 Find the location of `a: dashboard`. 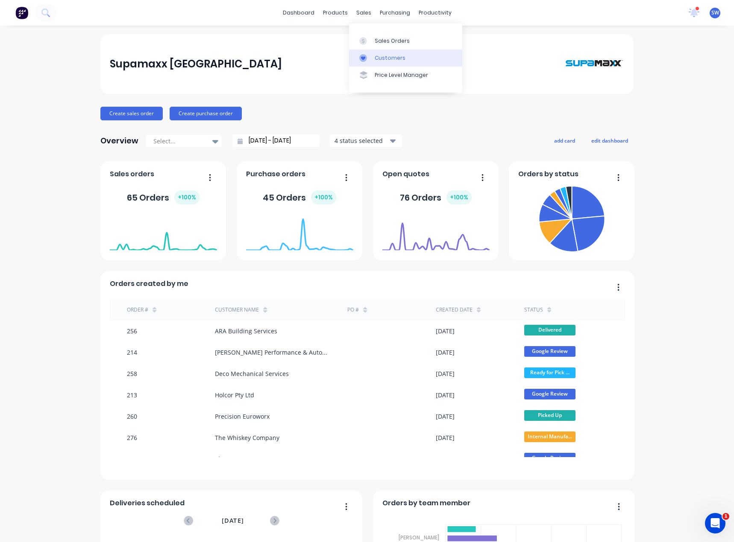

a: dashboard is located at coordinates (299, 13).